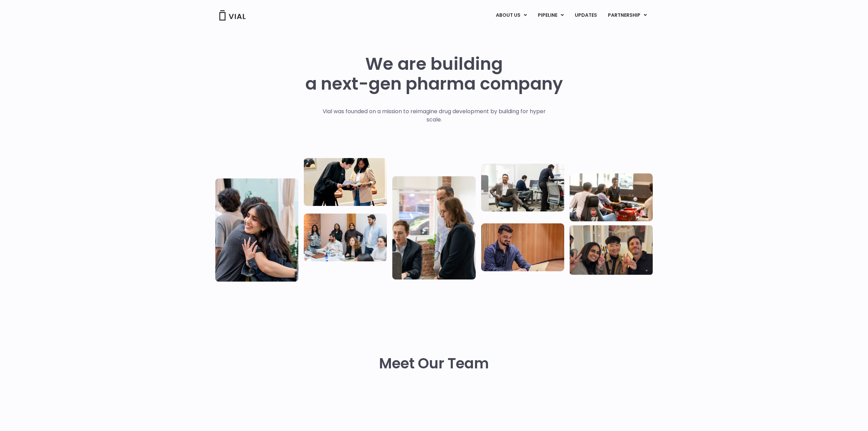 This screenshot has height=431, width=868. What do you see at coordinates (611, 198) in the screenshot?
I see `img: Group of people playing whirlyball` at bounding box center [611, 198].